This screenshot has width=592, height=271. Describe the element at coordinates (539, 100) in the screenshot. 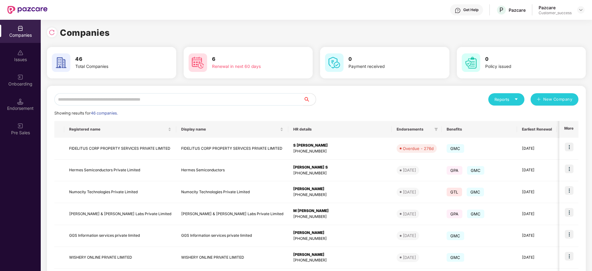

I see `span: plus` at that location.